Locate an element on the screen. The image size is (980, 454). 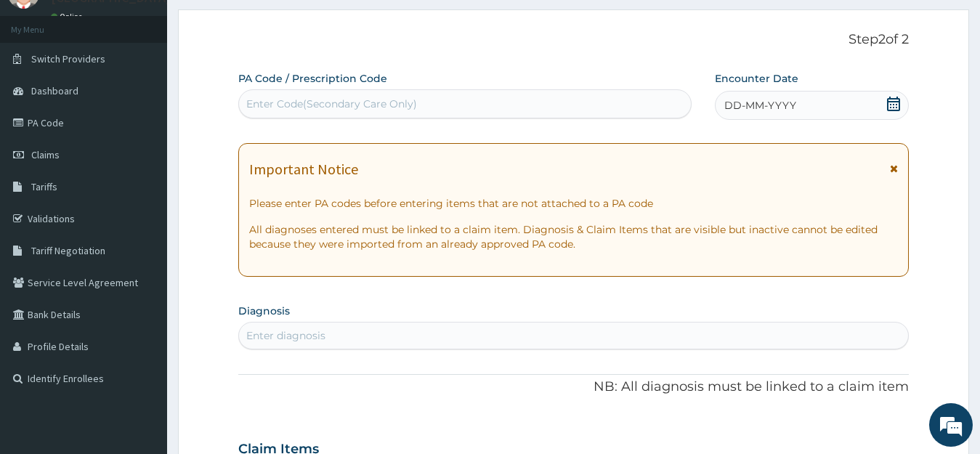
span: Switch Providers is located at coordinates (69, 59).